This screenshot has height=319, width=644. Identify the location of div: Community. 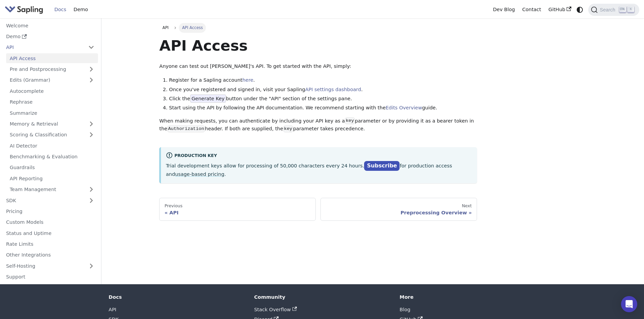
(322, 297).